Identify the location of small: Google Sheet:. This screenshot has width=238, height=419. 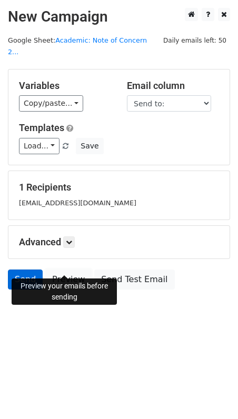
(77, 46).